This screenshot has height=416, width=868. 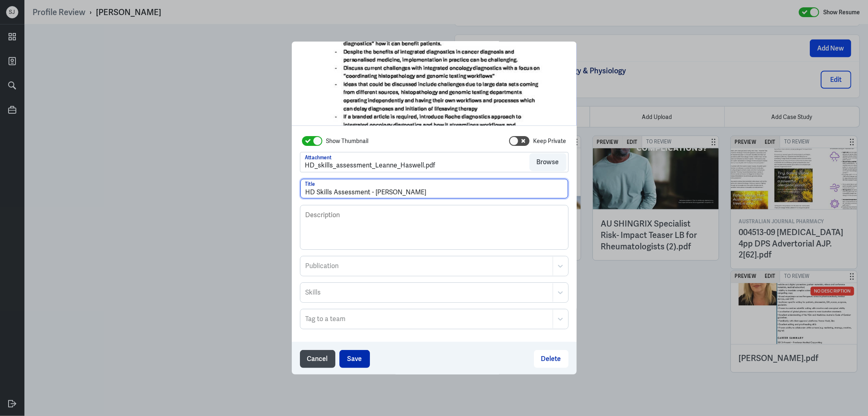 What do you see at coordinates (551, 359) in the screenshot?
I see `button: Delete` at bounding box center [551, 359].